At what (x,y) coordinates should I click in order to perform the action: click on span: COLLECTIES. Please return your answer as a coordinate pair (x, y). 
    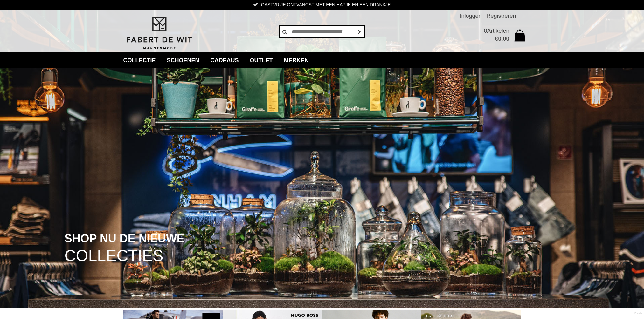
    Looking at the image, I should click on (114, 256).